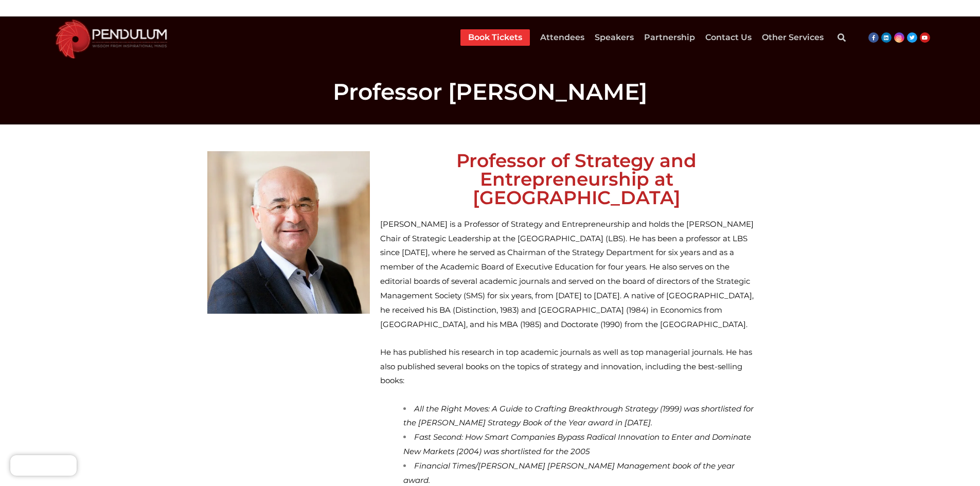  What do you see at coordinates (563, 38) in the screenshot?
I see `a: Attendees` at bounding box center [563, 38].